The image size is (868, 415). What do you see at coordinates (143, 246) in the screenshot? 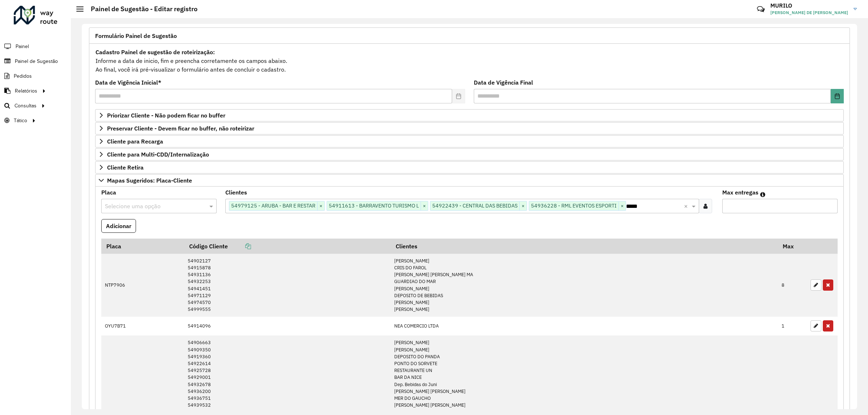
I see `th: Placa` at bounding box center [143, 246].